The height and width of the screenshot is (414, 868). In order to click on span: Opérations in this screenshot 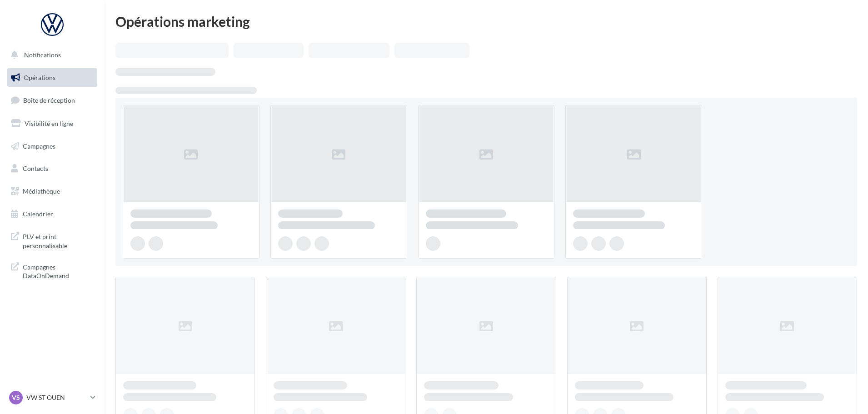, I will do `click(39, 78)`.